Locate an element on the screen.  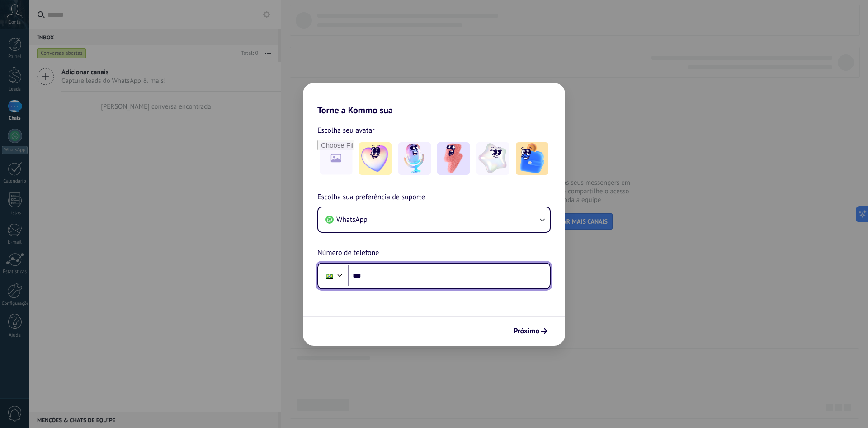
span: WhatsApp is located at coordinates (351, 220).